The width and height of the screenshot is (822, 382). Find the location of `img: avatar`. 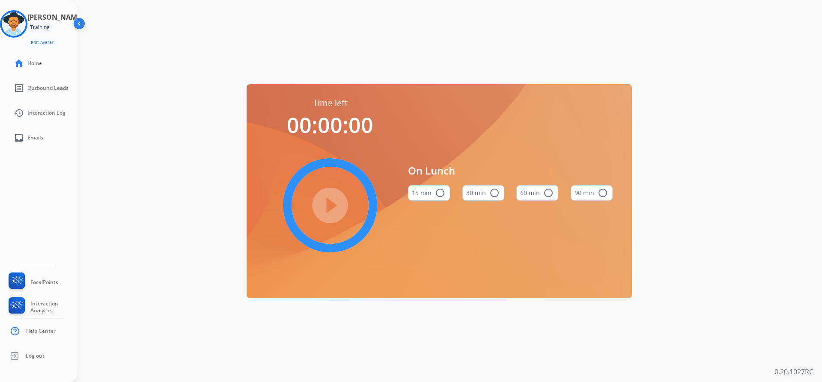

img: avatar is located at coordinates (14, 24).